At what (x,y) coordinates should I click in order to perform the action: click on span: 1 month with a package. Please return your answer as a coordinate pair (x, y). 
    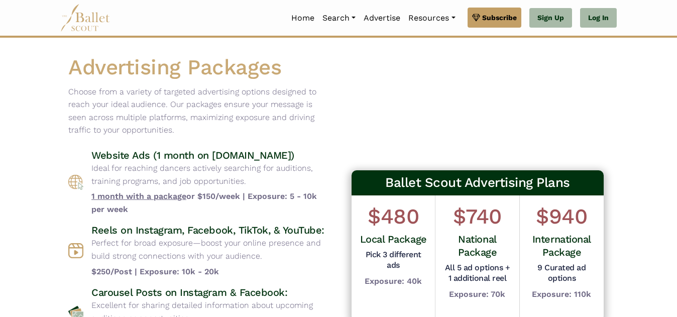
    Looking at the image, I should click on (139, 196).